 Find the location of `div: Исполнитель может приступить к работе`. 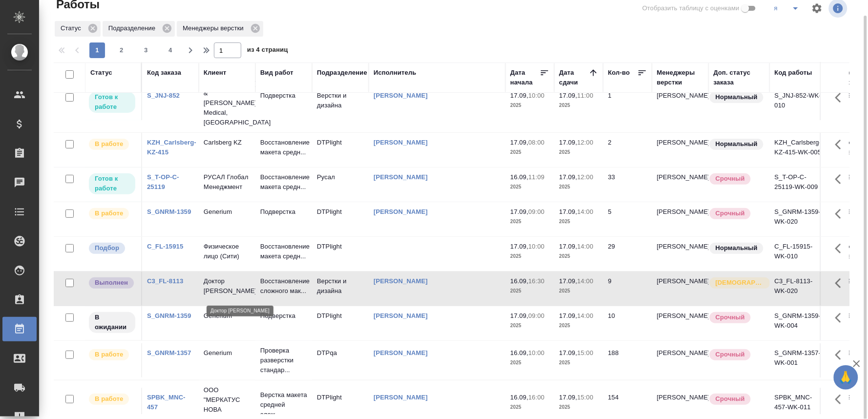

div: Исполнитель может приступить к работе is located at coordinates (112, 102).